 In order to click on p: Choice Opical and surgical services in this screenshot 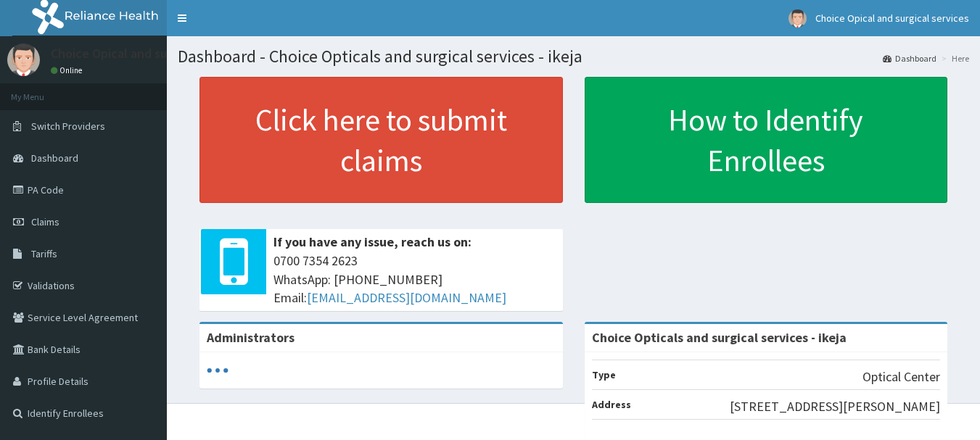, I will do `click(149, 54)`.